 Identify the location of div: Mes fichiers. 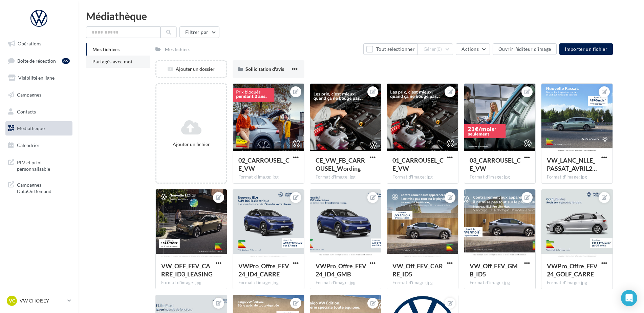
(177, 50).